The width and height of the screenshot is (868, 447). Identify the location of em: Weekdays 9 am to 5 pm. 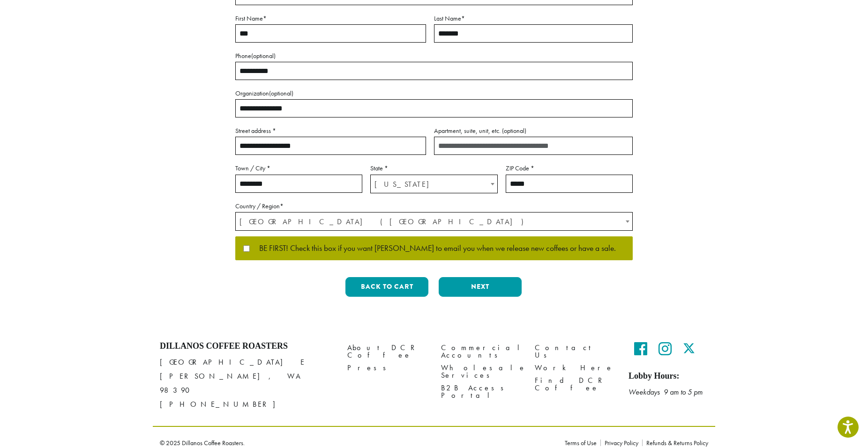
(666, 392).